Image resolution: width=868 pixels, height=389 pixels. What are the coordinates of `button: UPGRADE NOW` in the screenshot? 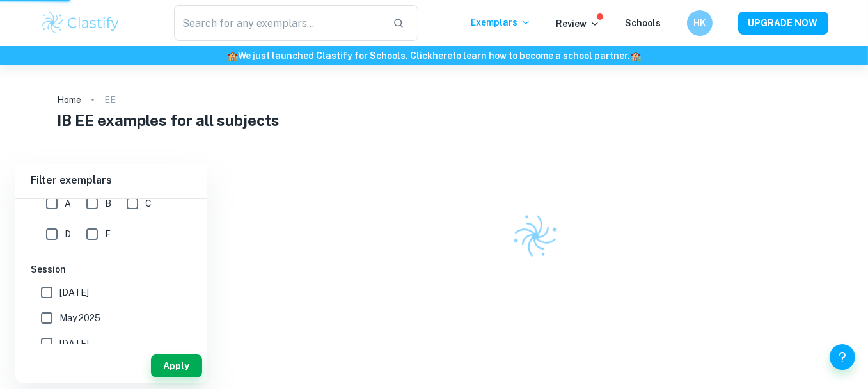 It's located at (783, 23).